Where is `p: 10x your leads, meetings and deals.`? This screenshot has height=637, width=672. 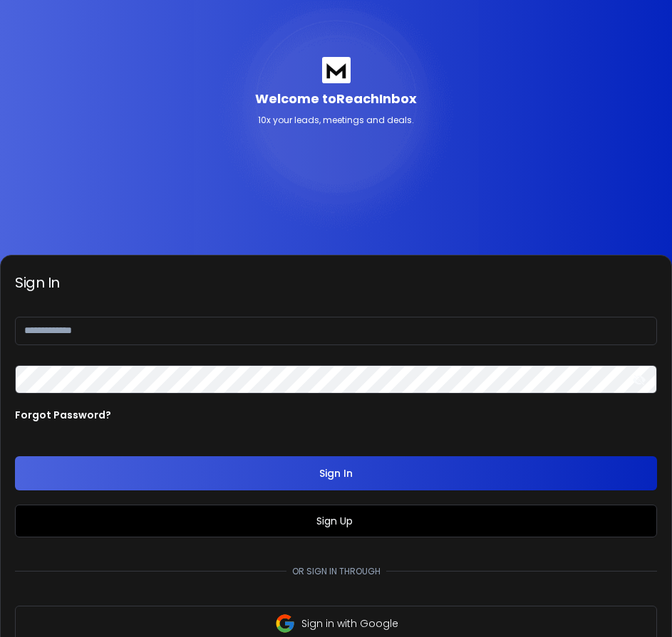
p: 10x your leads, meetings and deals. is located at coordinates (335, 120).